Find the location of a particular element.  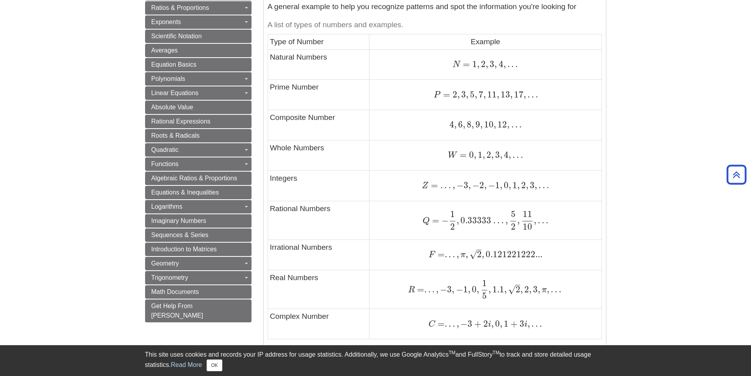

a: Ratios & Proportions is located at coordinates (198, 8).